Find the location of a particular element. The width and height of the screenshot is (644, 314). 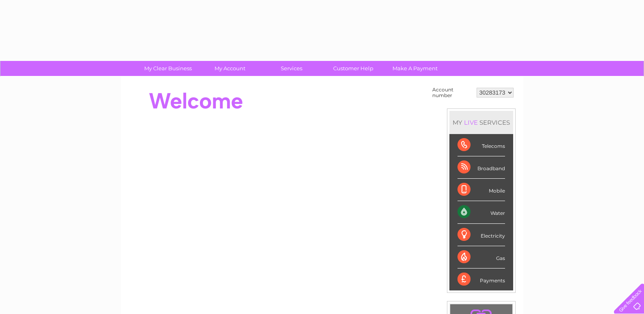

td: Account number is located at coordinates (452, 93).